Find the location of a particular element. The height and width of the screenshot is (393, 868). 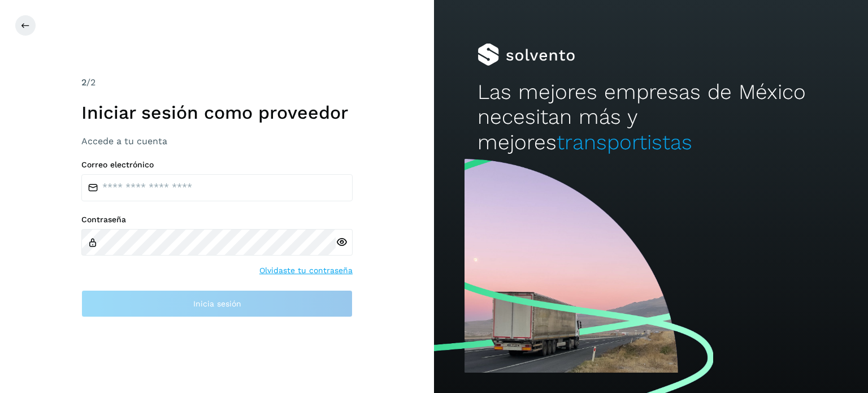

label: Contraseña is located at coordinates (217, 219).